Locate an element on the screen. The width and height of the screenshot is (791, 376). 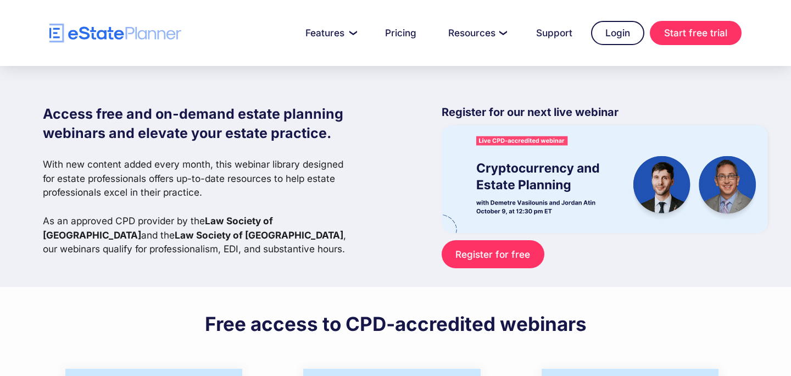
a: Features is located at coordinates (329, 33).